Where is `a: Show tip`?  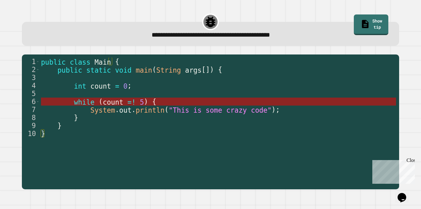
a: Show tip is located at coordinates (371, 25).